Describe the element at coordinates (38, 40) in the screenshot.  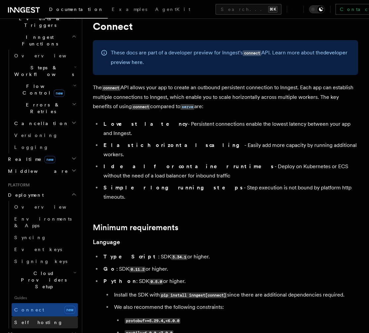
I see `span: Inngest Functions` at that location.